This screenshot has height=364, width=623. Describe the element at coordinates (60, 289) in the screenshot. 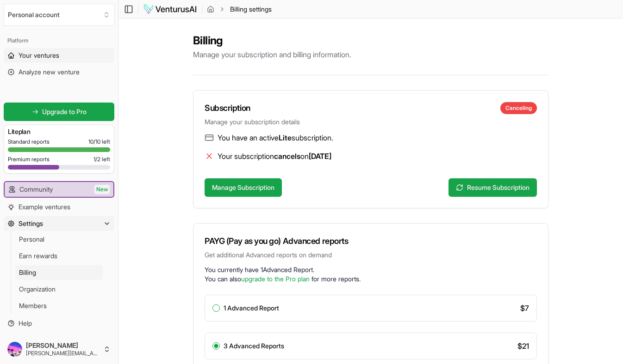

I see `a: Organization` at that location.